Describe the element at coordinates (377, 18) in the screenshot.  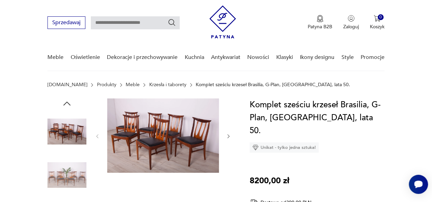
I see `img: Ikona koszyka` at that location.